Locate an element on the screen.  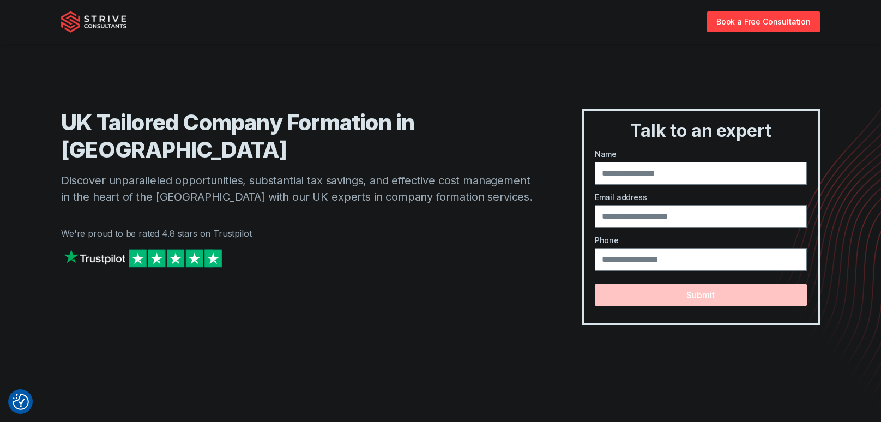
p: Discover unparalleled opportunities, substantial tax savings, and effective cost management in th... is located at coordinates (299, 189).